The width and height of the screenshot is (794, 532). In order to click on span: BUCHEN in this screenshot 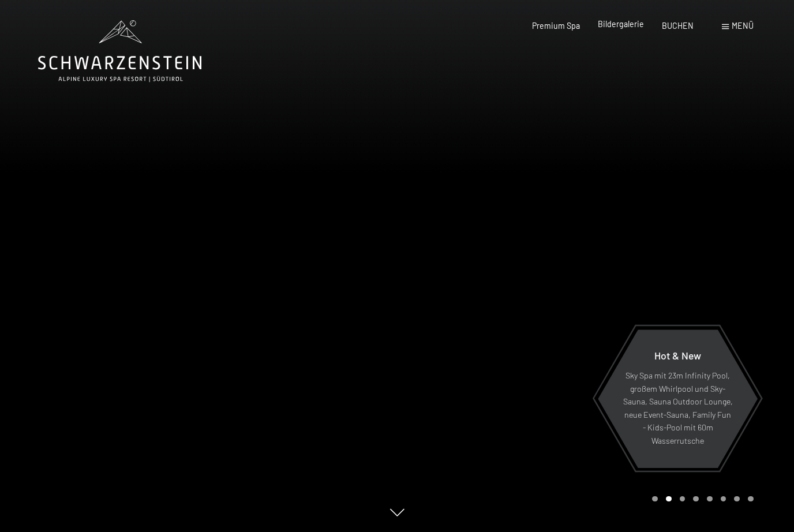, I will do `click(677, 26)`.